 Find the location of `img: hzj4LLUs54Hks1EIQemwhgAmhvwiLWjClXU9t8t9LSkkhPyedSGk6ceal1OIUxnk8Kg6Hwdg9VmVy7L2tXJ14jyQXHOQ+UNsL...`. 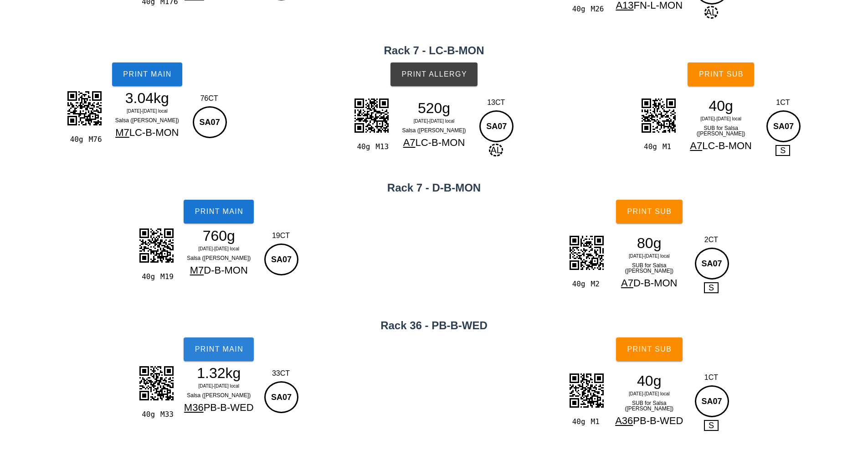

img: hzj4LLUs54Hks1EIQemwhgAmhvwiLWjClXU9t8t9LSkkhPyedSGk6ceal1OIUxnk8Kg6Hwdg9VmVy7L2tXJ14jyQXHOQ+UNsL... is located at coordinates (156, 245).